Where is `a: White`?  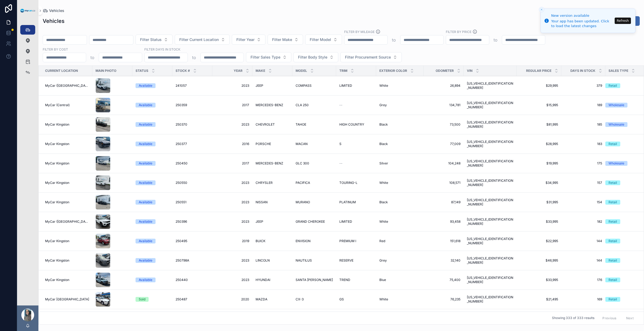 a: White is located at coordinates (399, 86).